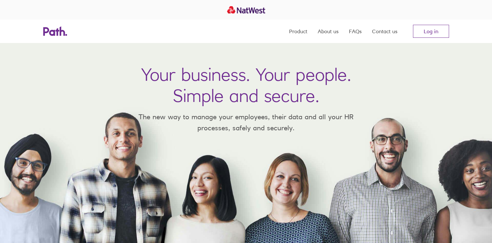  Describe the element at coordinates (355, 31) in the screenshot. I see `a: FAQs` at that location.